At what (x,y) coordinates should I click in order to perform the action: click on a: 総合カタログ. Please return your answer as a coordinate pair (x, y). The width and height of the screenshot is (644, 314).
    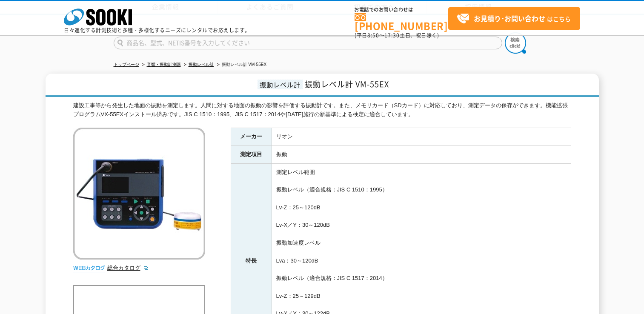
    Looking at the image, I should click on (128, 267).